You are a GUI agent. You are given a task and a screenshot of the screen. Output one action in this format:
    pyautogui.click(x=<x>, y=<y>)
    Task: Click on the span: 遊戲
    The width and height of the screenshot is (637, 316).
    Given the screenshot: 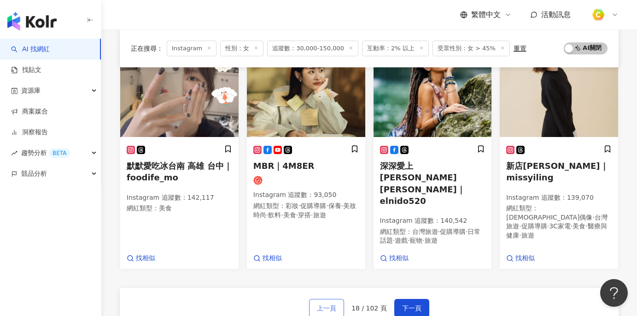 What is the action you would take?
    pyautogui.click(x=401, y=240)
    